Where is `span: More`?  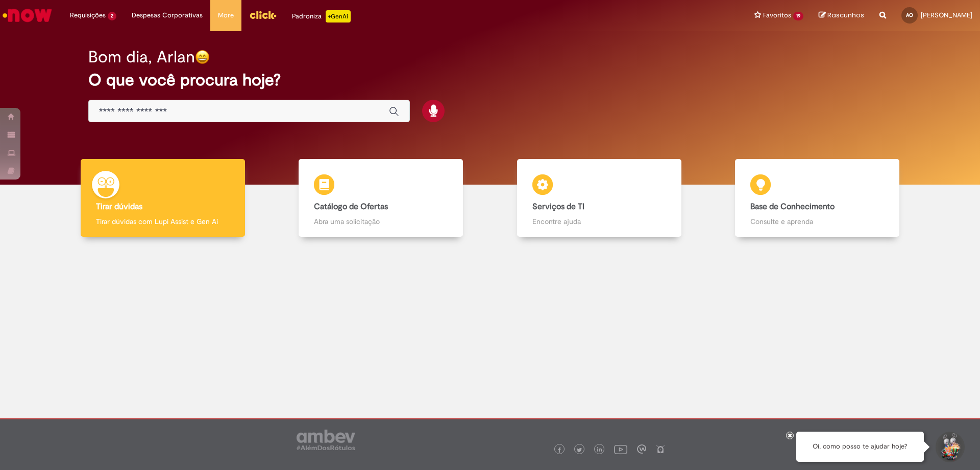
span: More is located at coordinates (226, 15).